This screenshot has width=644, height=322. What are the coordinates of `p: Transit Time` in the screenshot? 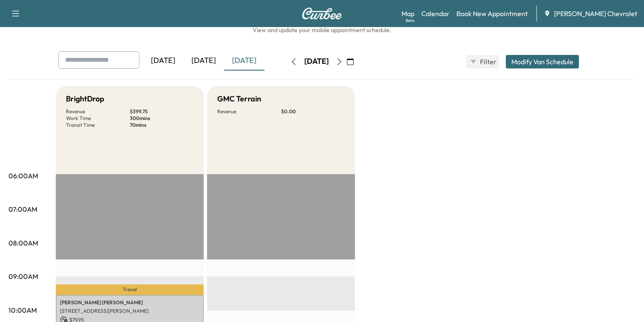 It's located at (98, 125).